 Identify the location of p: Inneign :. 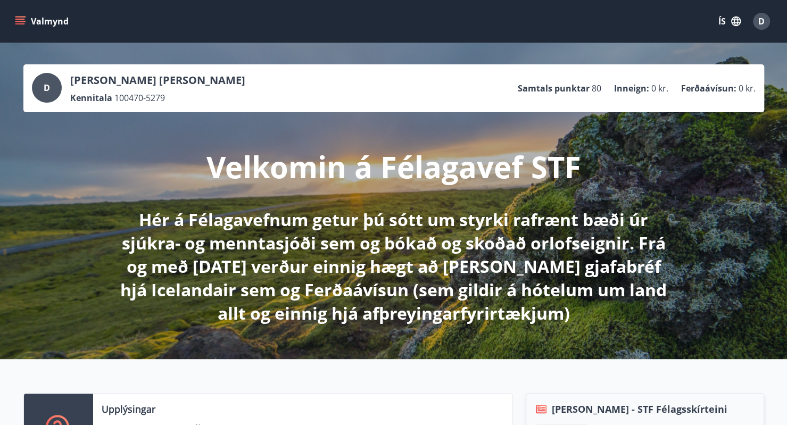
(632, 88).